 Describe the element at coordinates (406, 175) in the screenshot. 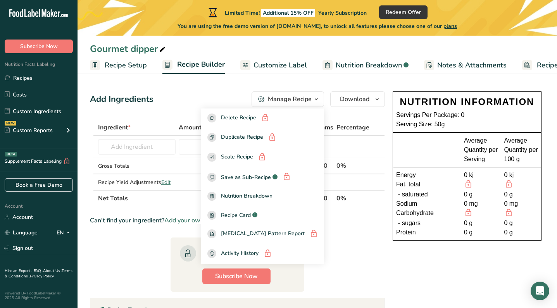

I see `span: Energy` at that location.